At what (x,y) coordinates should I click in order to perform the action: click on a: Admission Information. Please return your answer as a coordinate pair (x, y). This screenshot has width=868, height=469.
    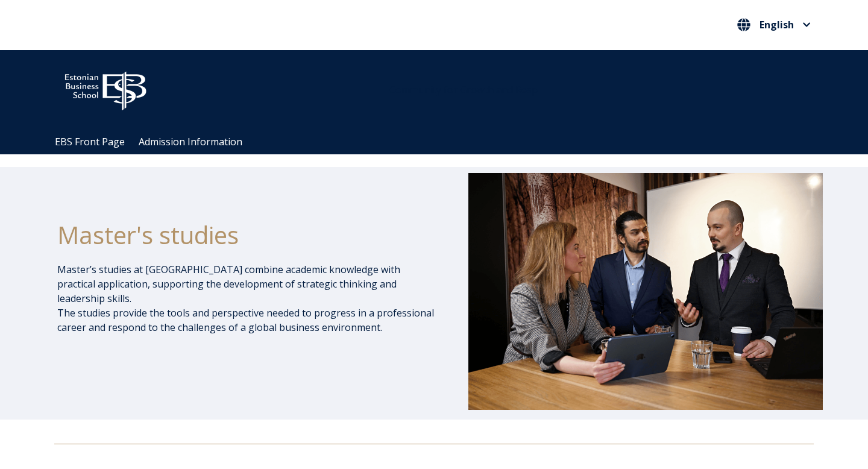
    Looking at the image, I should click on (191, 142).